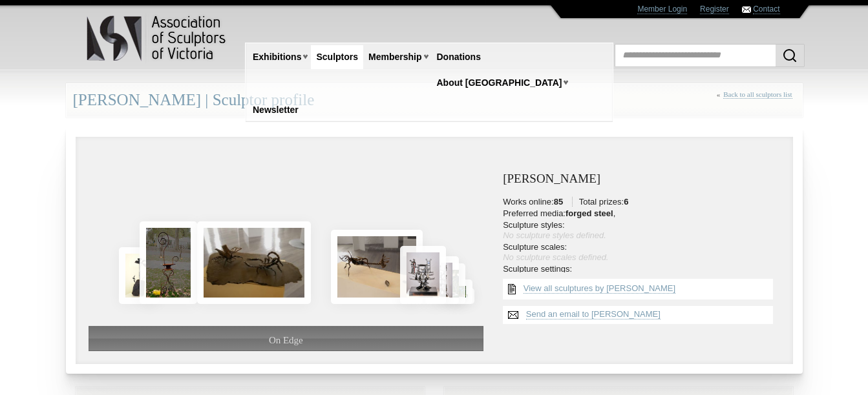 The image size is (868, 395). I want to click on img: Search, so click(790, 56).